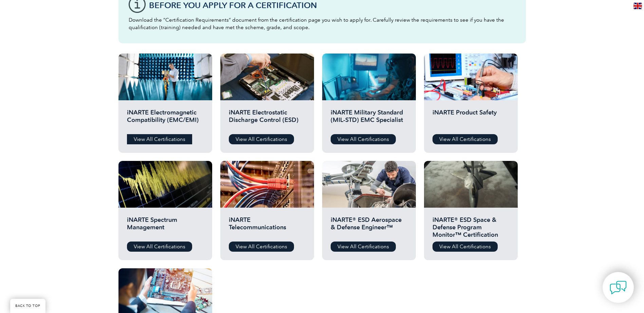  Describe the element at coordinates (28, 306) in the screenshot. I see `a: BACK TO TOP` at that location.